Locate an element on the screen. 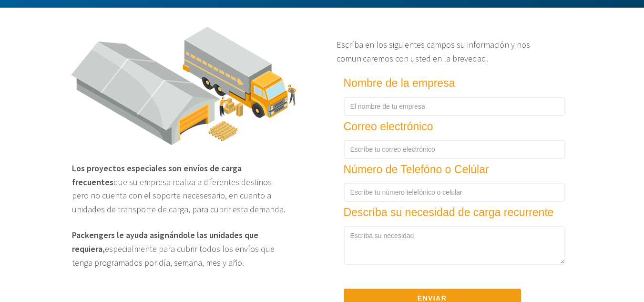 This screenshot has height=302, width=644. h4: Descríba su necesidad de carga recurrente is located at coordinates (455, 213).